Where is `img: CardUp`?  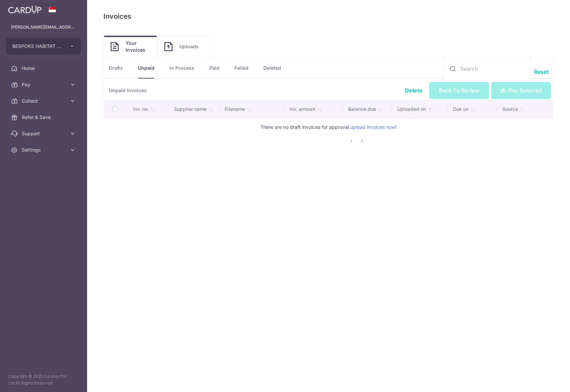
img: CardUp is located at coordinates (25, 9).